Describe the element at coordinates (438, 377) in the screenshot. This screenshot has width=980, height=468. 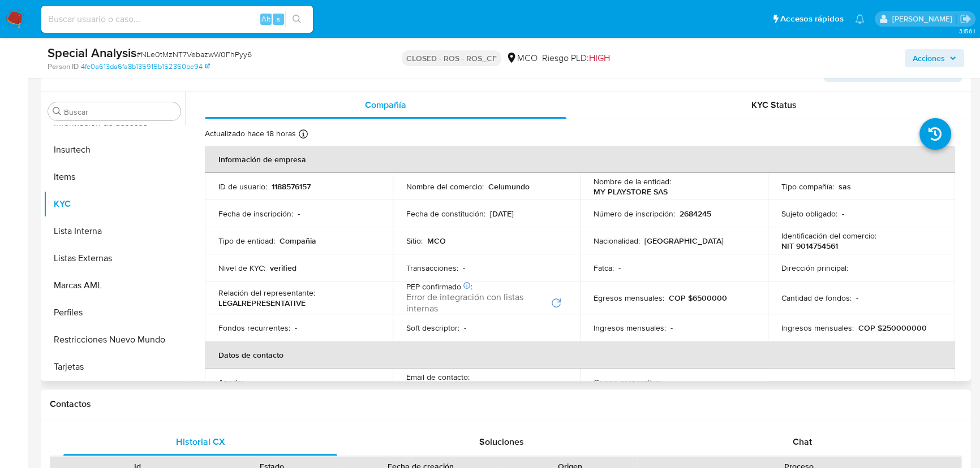
I see `p: Email de contacto :` at that location.